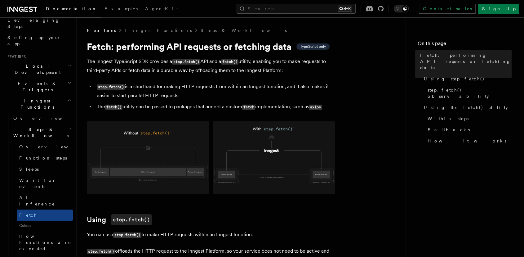  Describe the element at coordinates (158, 30) in the screenshot. I see `a: Inngest Functions` at that location.